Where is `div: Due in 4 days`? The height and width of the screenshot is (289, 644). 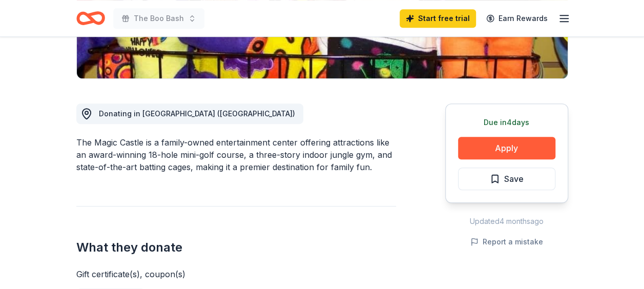 div: Due in 4 days is located at coordinates (506, 122).